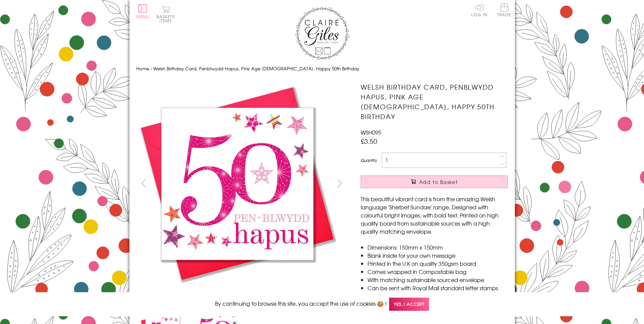  Describe the element at coordinates (437, 280) in the screenshot. I see `li: With matching sustainable sourced envelope` at that location.